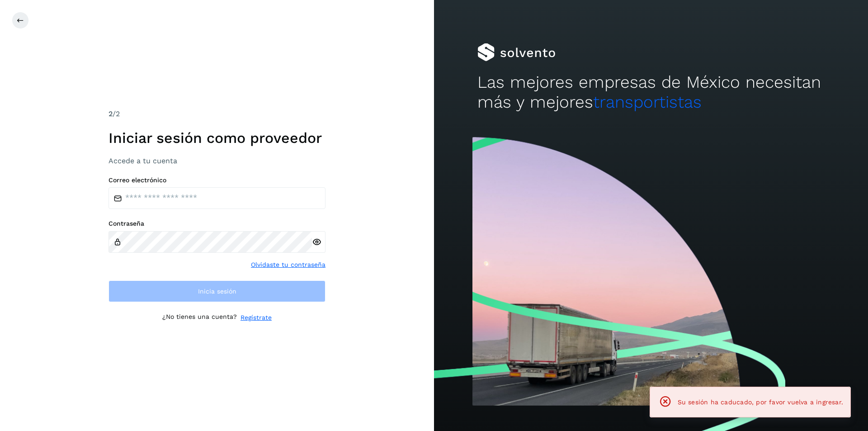 The width and height of the screenshot is (868, 431). I want to click on button: Inicia sesión, so click(217, 291).